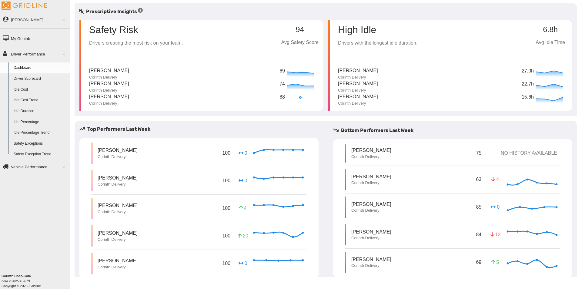 The height and width of the screenshot is (289, 582). What do you see at coordinates (300, 42) in the screenshot?
I see `p: Avg Safety Score` at bounding box center [300, 42].